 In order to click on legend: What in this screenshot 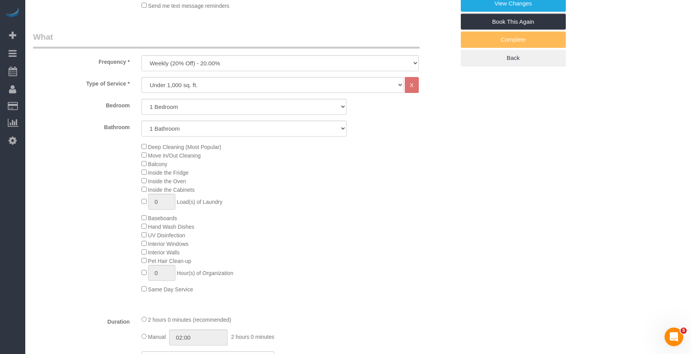, I will do `click(226, 40)`.